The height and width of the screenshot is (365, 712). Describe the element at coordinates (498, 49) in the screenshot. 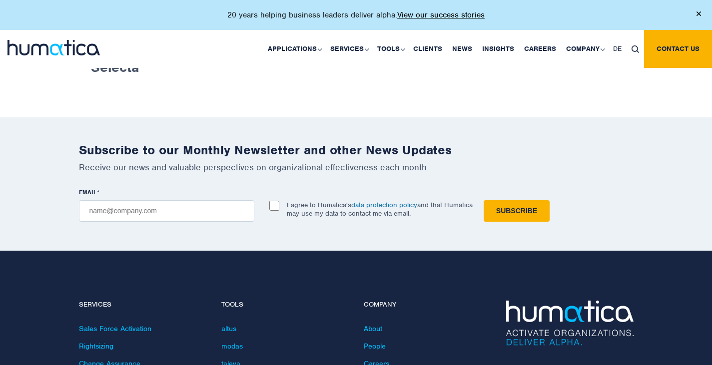

I see `a: Insights` at that location.